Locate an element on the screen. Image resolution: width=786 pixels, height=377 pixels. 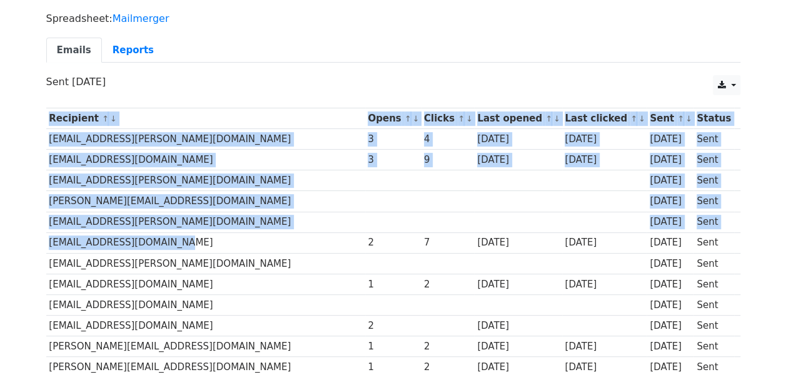
a: Emails is located at coordinates (74, 50).